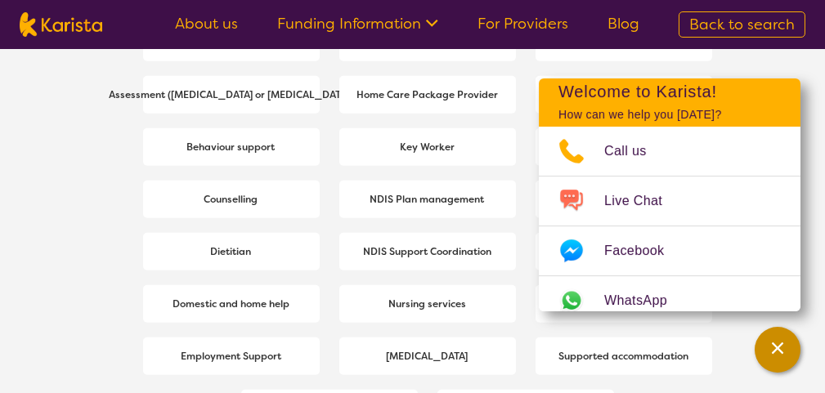 The width and height of the screenshot is (825, 393). Describe the element at coordinates (623, 24) in the screenshot. I see `a: Blog` at that location.